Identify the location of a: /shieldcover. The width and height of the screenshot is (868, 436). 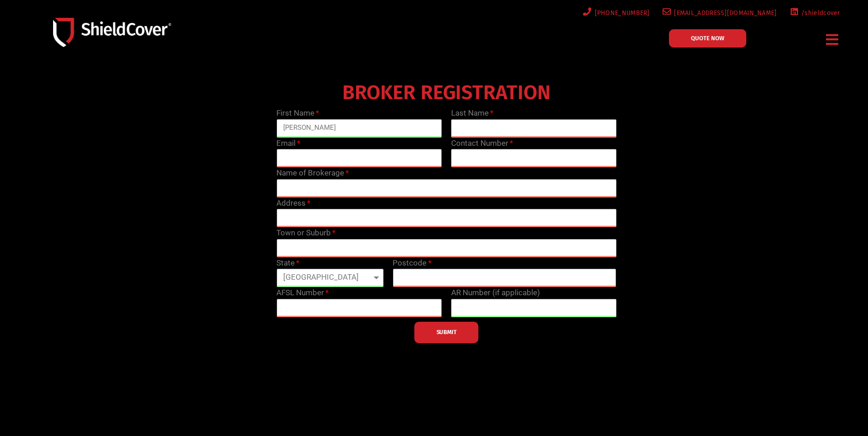
(814, 13).